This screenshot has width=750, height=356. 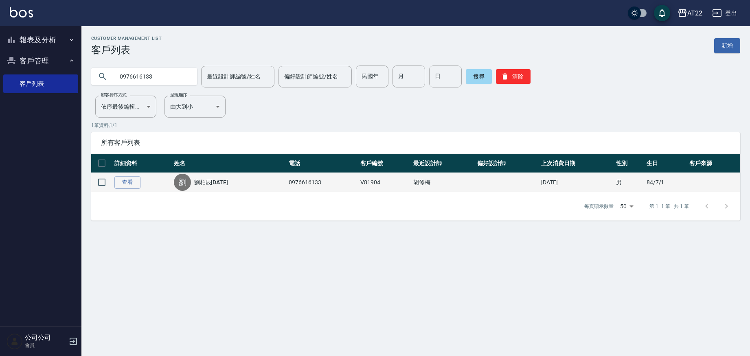 What do you see at coordinates (126, 107) in the screenshot?
I see `div: 依序最後編輯時間` at bounding box center [126, 107].